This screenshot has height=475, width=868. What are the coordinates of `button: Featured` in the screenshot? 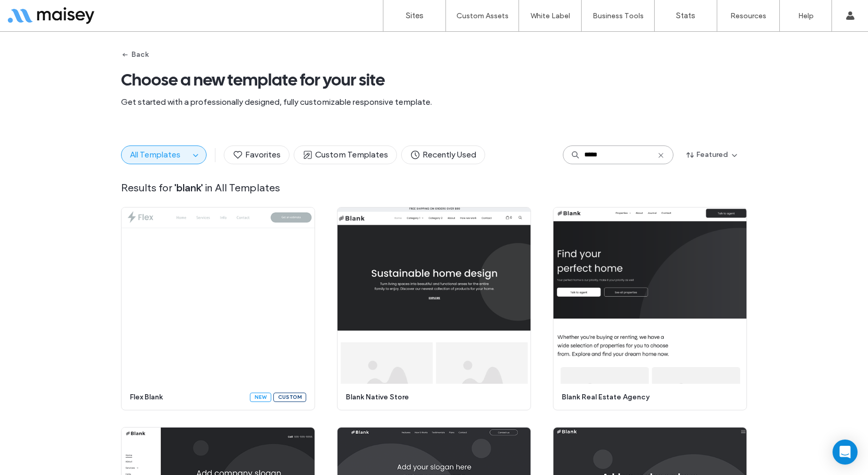 It's located at (712, 155).